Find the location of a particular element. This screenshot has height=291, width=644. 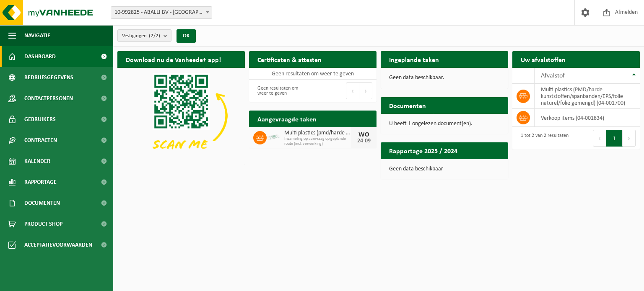

div: 24-09 is located at coordinates (364, 141).